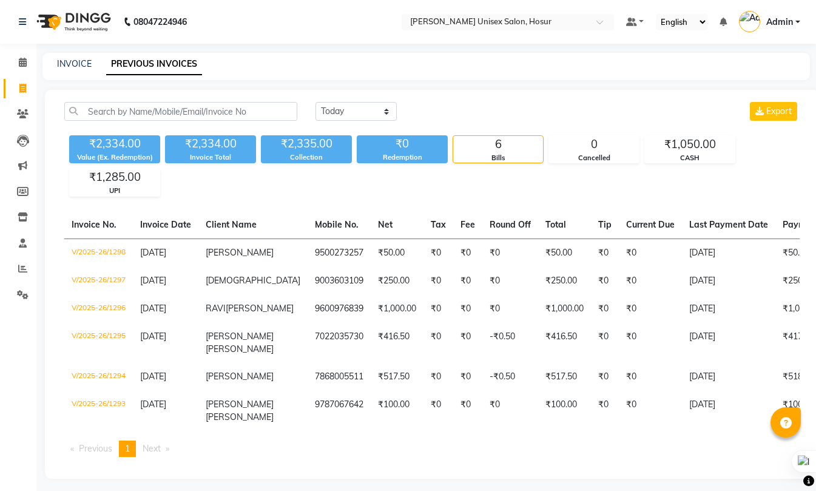  What do you see at coordinates (98, 281) in the screenshot?
I see `td: V/2025-26/1297` at bounding box center [98, 281].